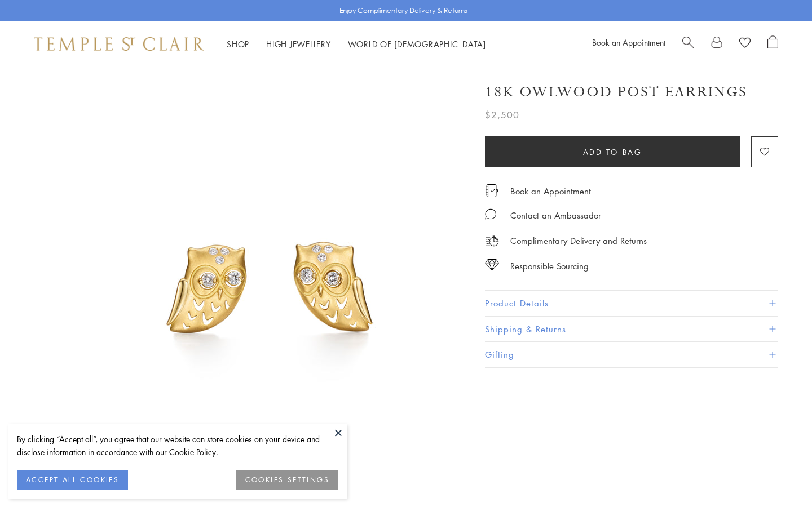 The width and height of the screenshot is (812, 507). Describe the element at coordinates (356, 44) in the screenshot. I see `nav: Main navigation` at that location.